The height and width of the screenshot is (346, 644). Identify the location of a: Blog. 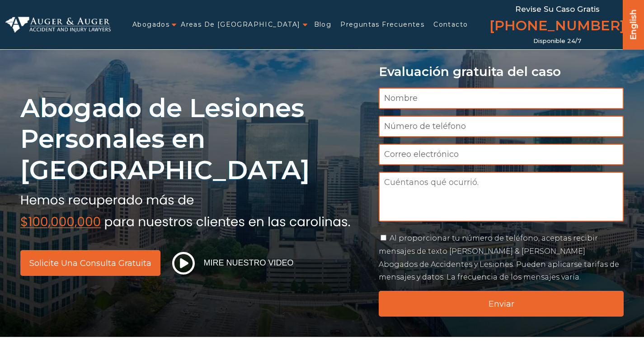
(323, 25).